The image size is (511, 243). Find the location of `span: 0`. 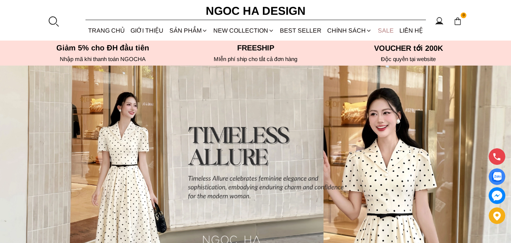

span: 0 is located at coordinates (464, 16).